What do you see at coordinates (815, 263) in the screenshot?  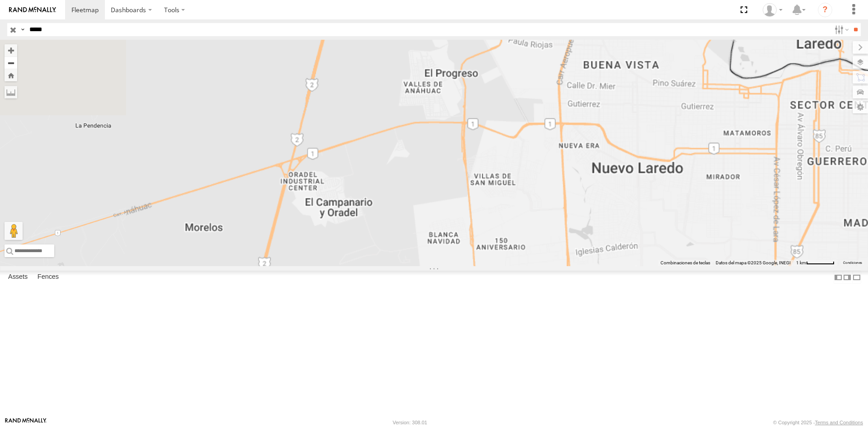 I see `button: Escala del mapa: 1 km por 59 píxeles` at bounding box center [815, 263].